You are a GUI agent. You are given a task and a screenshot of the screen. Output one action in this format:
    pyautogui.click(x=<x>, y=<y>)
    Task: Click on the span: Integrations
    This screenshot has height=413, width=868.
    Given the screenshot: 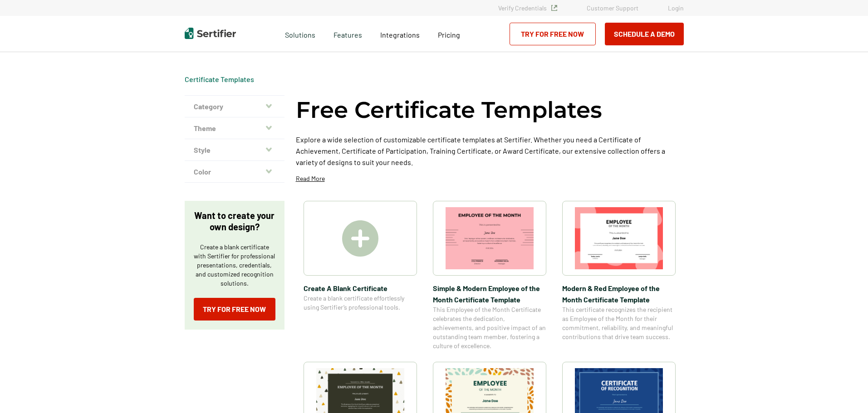 What is the action you would take?
    pyautogui.click(x=399, y=35)
    